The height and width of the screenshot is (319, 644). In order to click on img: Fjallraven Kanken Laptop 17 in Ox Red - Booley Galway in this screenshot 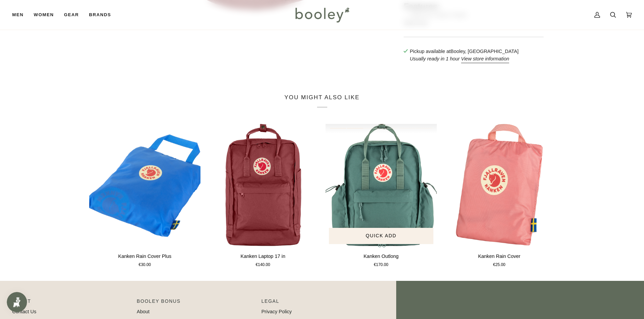, I will do `click(263, 186)`.